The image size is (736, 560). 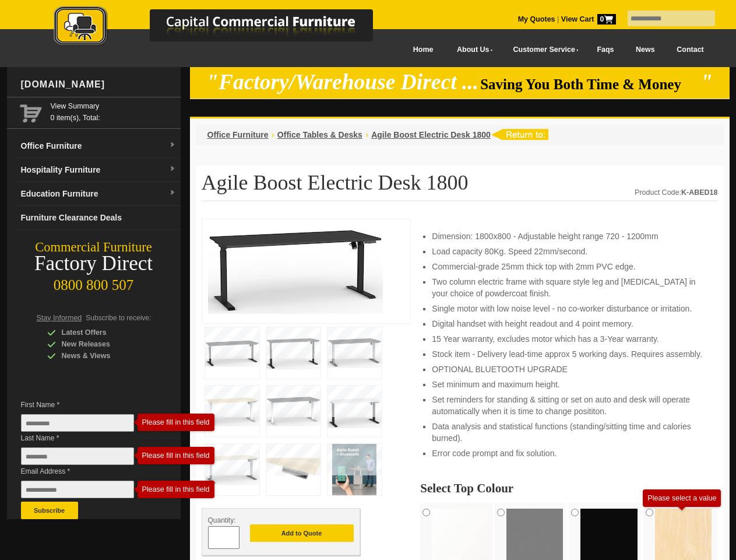 What do you see at coordinates (682, 498) in the screenshot?
I see `div: Please select a value` at bounding box center [682, 498].